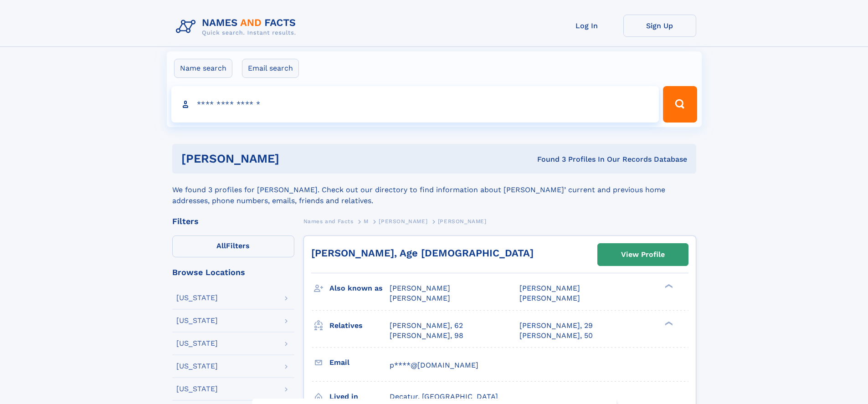 Image resolution: width=868 pixels, height=404 pixels. What do you see at coordinates (359, 289) in the screenshot?
I see `h3: Also known as` at bounding box center [359, 289].